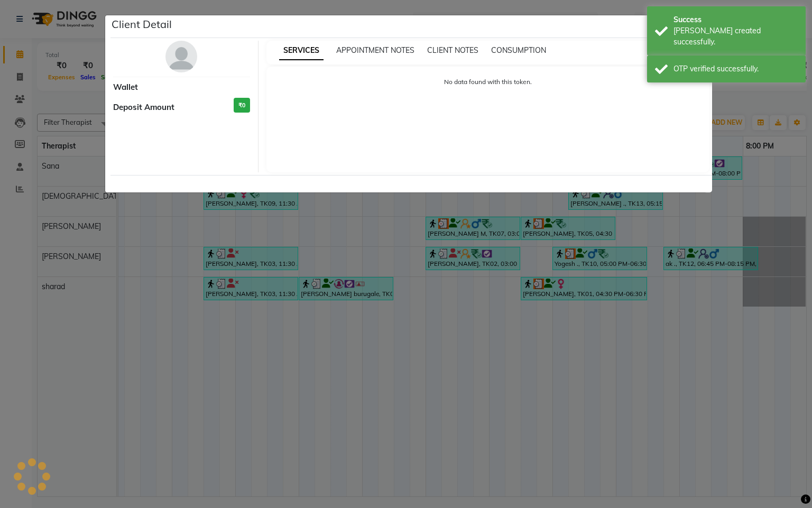 The image size is (812, 508). What do you see at coordinates (452, 50) in the screenshot?
I see `span: CLIENT NOTES` at bounding box center [452, 50].